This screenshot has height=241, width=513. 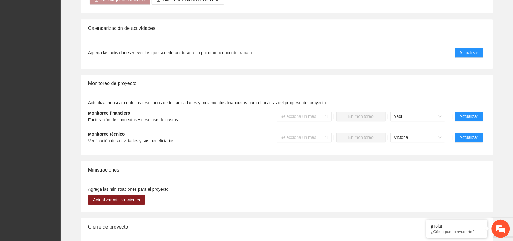 What do you see at coordinates (287, 83) in the screenshot?
I see `div: Monitoreo de proyecto` at bounding box center [287, 83].